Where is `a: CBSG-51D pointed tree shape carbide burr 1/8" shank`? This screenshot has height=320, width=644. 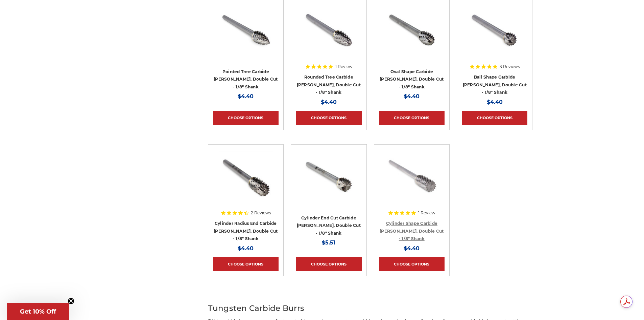 a: CBSG-51D pointed tree shape carbide burr 1/8" shank is located at coordinates (246, 36).